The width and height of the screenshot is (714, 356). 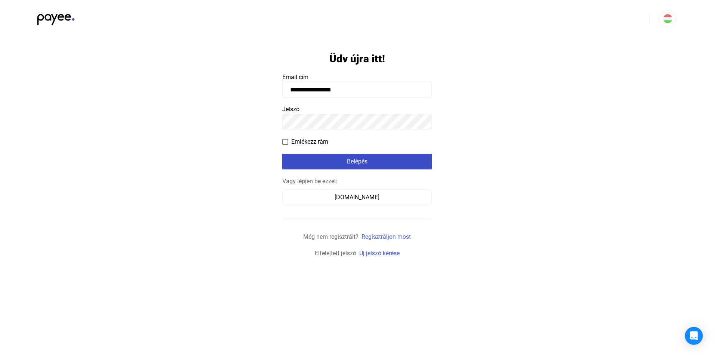 I want to click on span: Jelszó, so click(x=291, y=109).